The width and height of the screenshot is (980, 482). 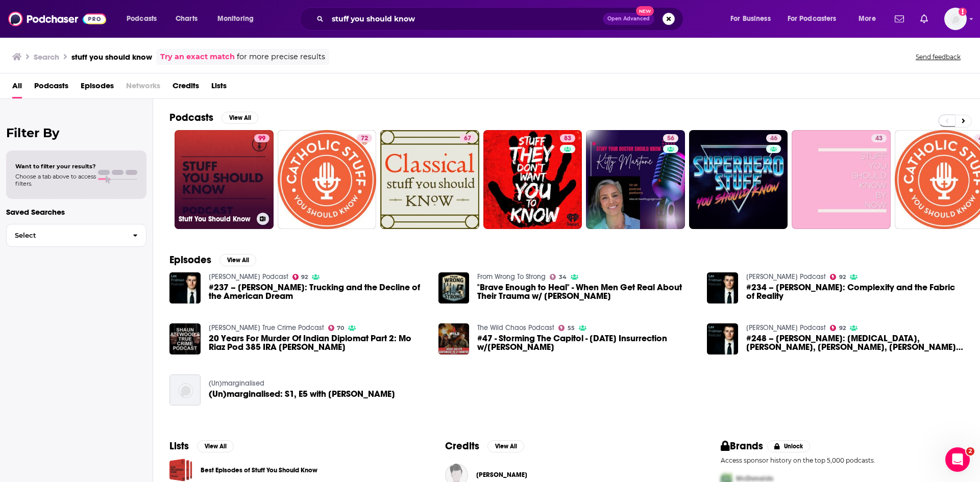 I want to click on a: PodcastsView All, so click(x=214, y=117).